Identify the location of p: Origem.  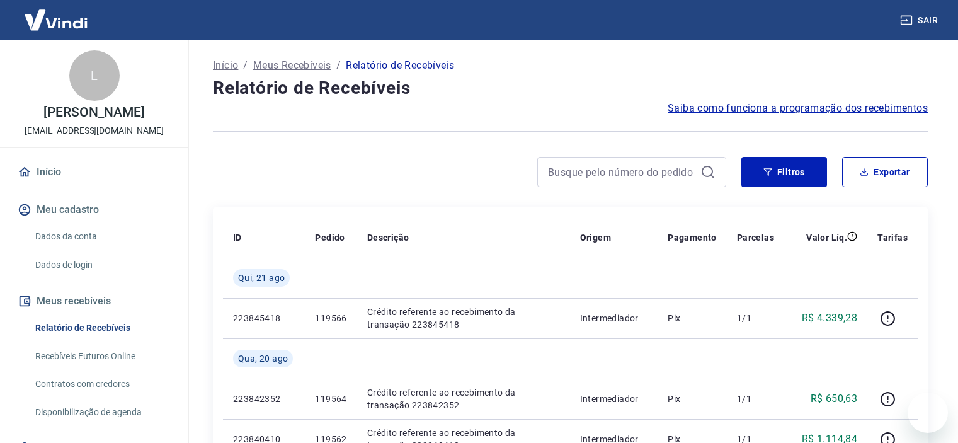
(595, 238).